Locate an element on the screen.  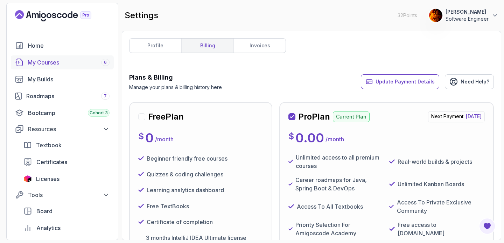
a: billing is located at coordinates (207, 46).